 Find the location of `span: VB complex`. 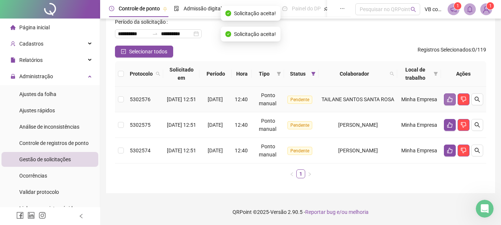

span: VB complex is located at coordinates (434, 9).